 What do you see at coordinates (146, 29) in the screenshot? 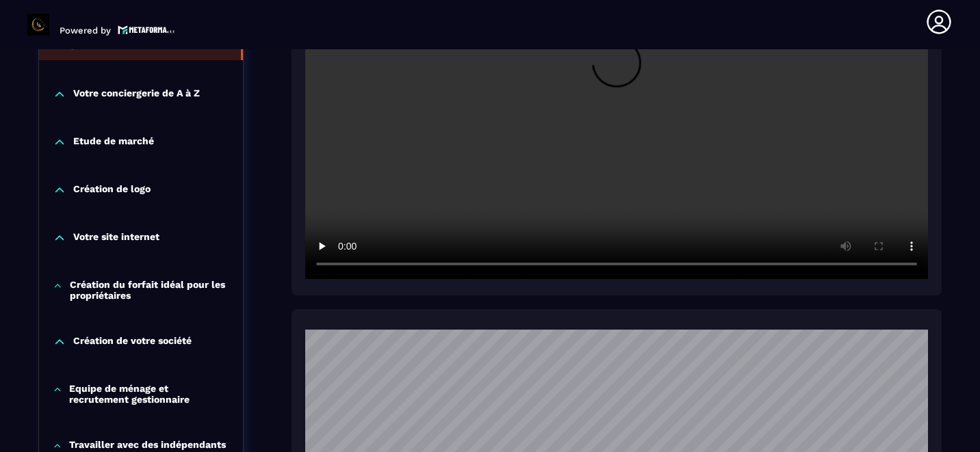
I see `img: logo` at bounding box center [146, 29].